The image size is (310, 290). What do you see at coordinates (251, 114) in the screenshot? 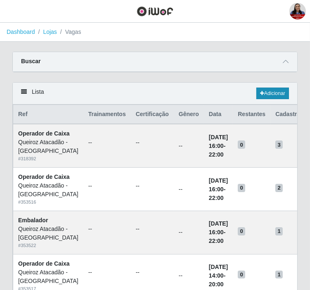
I see `th: Restantes` at bounding box center [251, 114].